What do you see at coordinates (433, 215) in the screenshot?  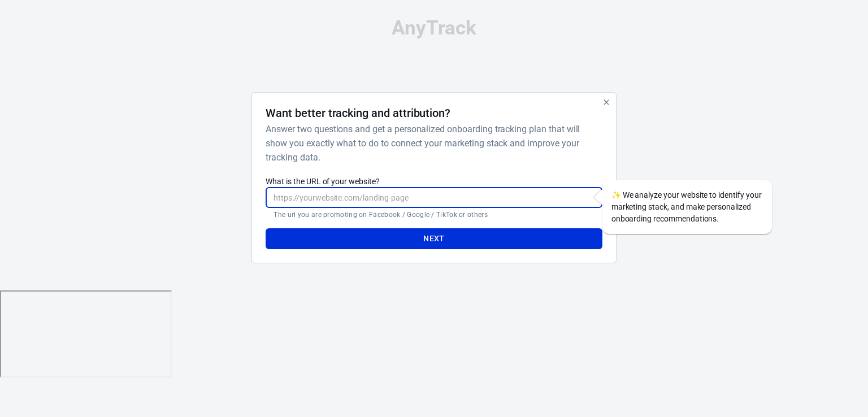 I see `p: The url you are promoting on Facebook / Google / TikTok or others` at bounding box center [433, 215].